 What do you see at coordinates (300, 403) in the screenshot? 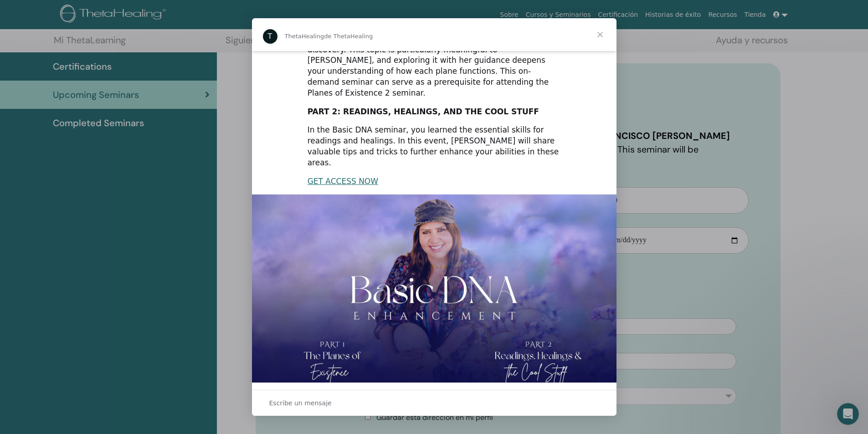
I see `span: Escribe un mensaje` at bounding box center [300, 403].